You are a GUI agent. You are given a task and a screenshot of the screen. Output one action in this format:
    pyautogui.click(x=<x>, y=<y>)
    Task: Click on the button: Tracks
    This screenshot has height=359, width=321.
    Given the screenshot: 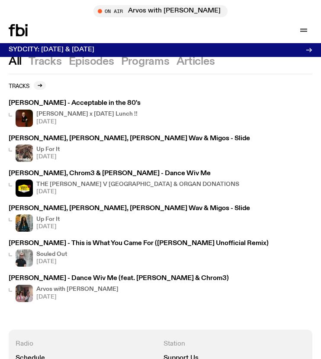 What is the action you would take?
    pyautogui.click(x=45, y=62)
    